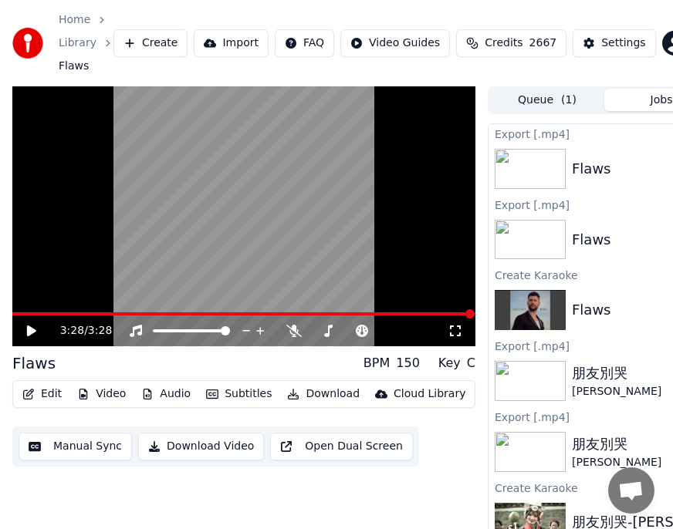 The height and width of the screenshot is (529, 673). Describe the element at coordinates (73, 66) in the screenshot. I see `span: Flaws` at that location.